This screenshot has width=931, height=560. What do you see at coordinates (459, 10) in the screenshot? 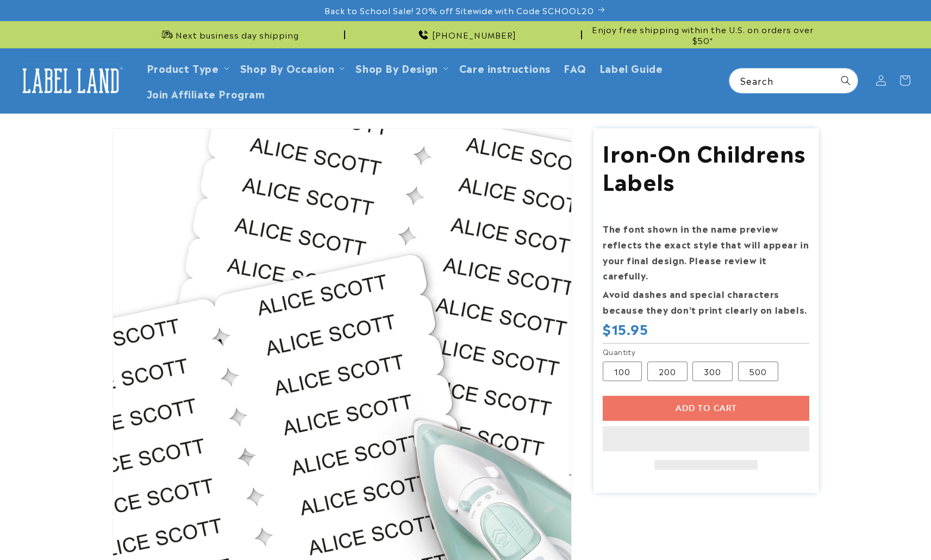
I see `span: Back to School Sale! 20% off Sitewide with Code SCHOOL20` at bounding box center [459, 10].